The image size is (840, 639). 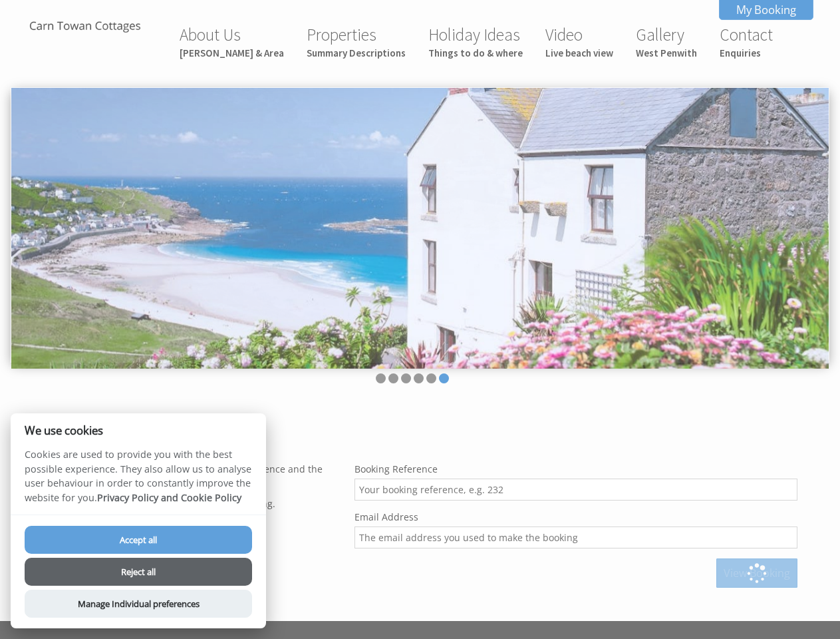 I want to click on a: ContactEnquiries, so click(x=746, y=41).